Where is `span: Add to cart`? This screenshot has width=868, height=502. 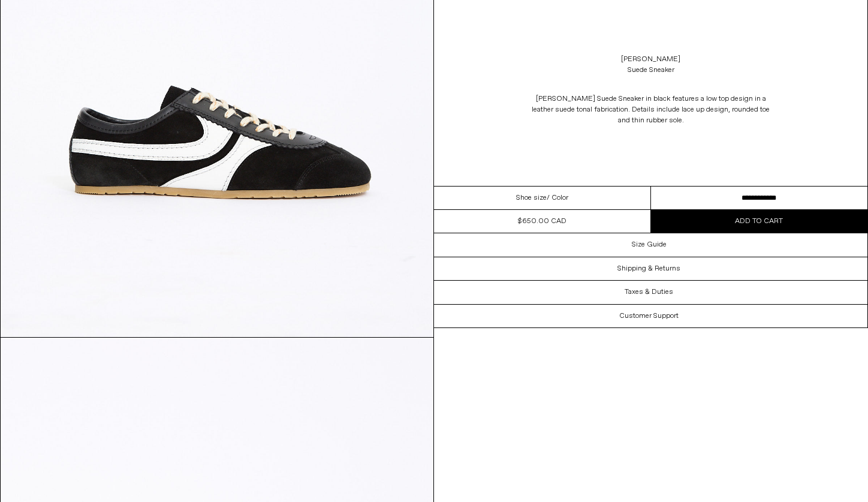
span: Add to cart is located at coordinates (759, 221).